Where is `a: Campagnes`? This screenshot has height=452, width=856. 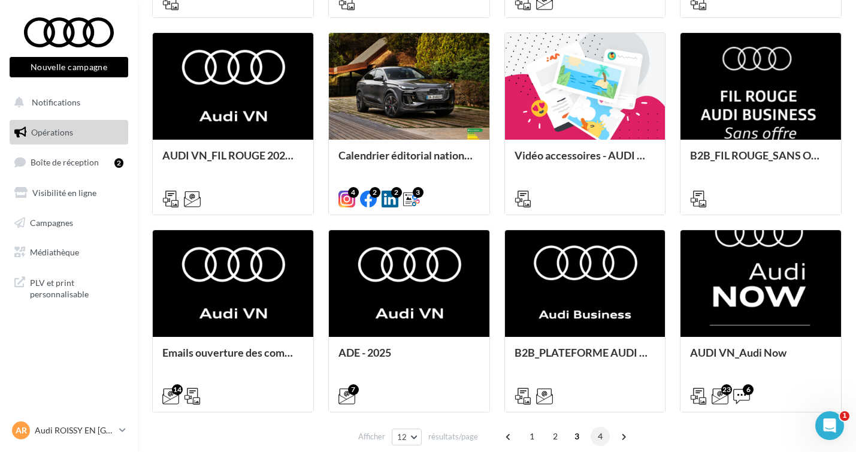 a: Campagnes is located at coordinates (69, 223).